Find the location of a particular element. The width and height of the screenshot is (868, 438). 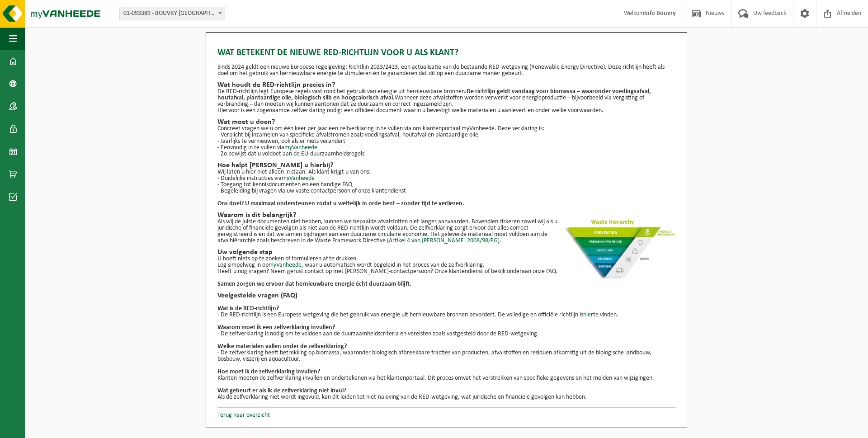

p: - De zelfverklaring is nodig om te voldoen aan de duurzaamheidscriteria en vereisten zoals vastge... is located at coordinates (447, 334).